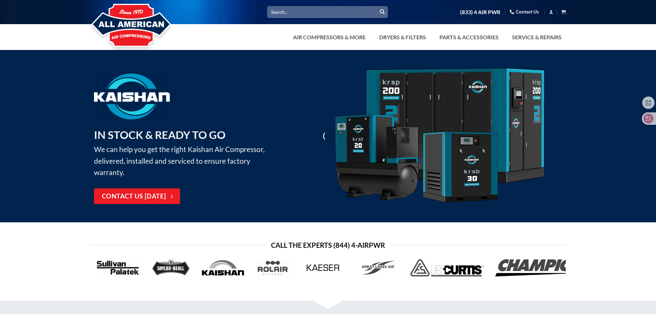 This screenshot has width=656, height=314. I want to click on a: Parts & Accessories, so click(469, 37).